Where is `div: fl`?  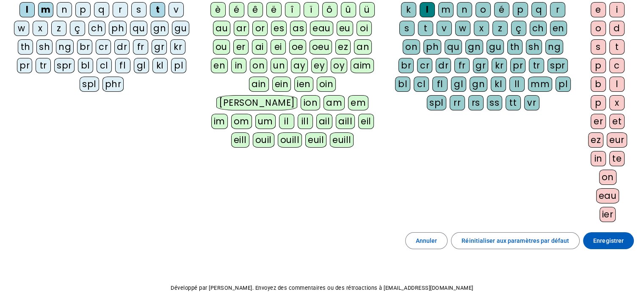
div: fl is located at coordinates (440, 84).